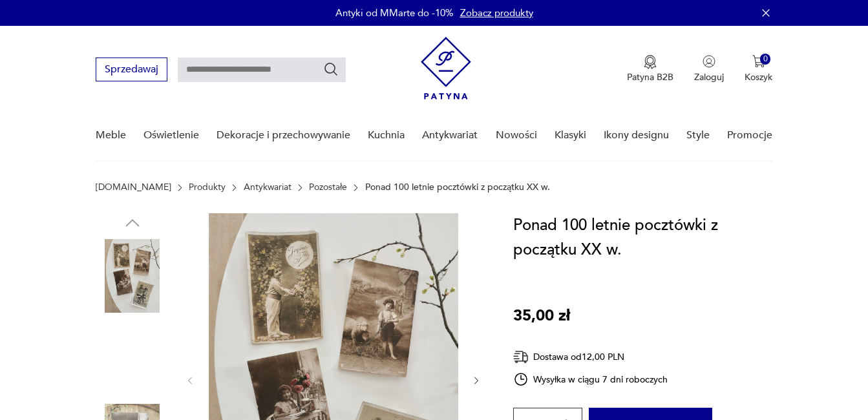 This screenshot has width=868, height=420. What do you see at coordinates (636, 135) in the screenshot?
I see `a: Ikony designu` at bounding box center [636, 135].